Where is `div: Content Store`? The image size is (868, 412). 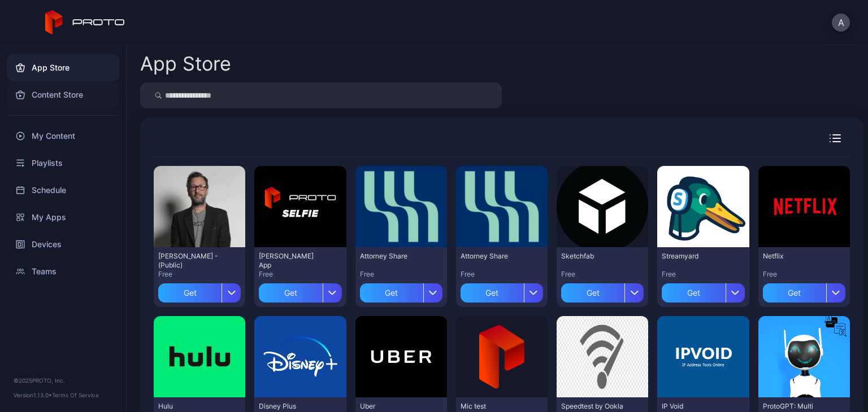 div: Content Store is located at coordinates (63, 95).